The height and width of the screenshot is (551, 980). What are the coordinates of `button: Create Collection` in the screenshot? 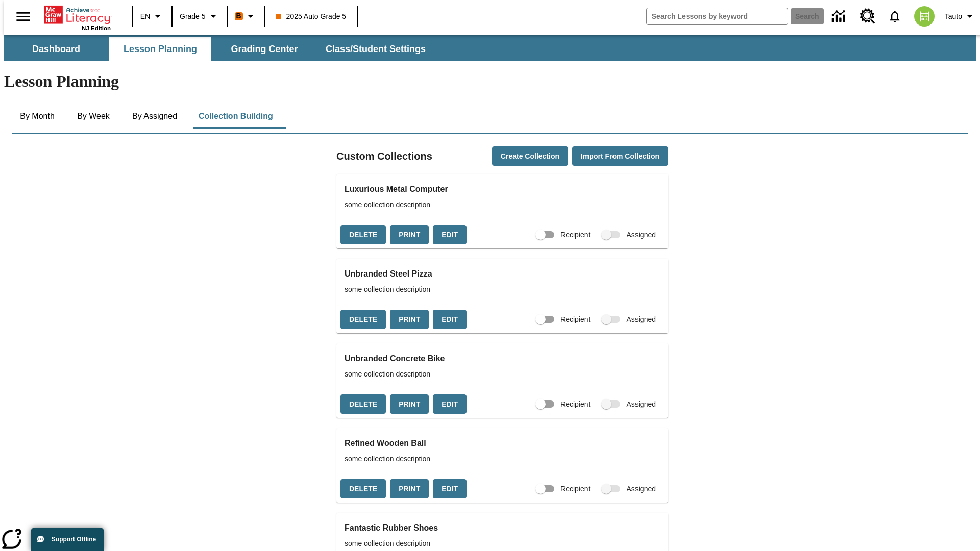 It's located at (530, 156).